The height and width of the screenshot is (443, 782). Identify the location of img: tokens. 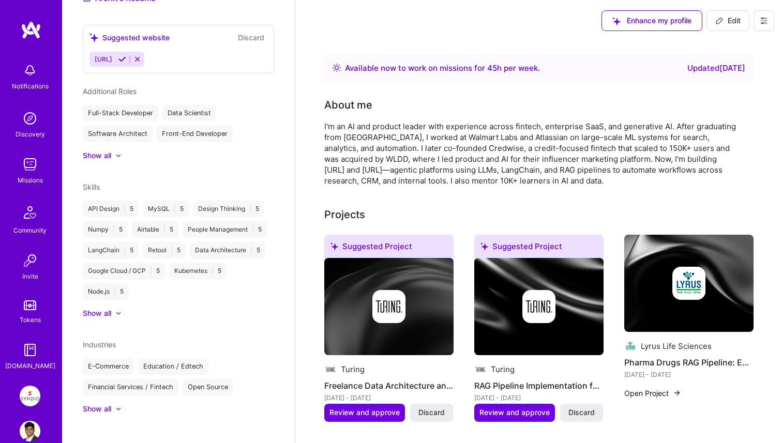
(30, 305).